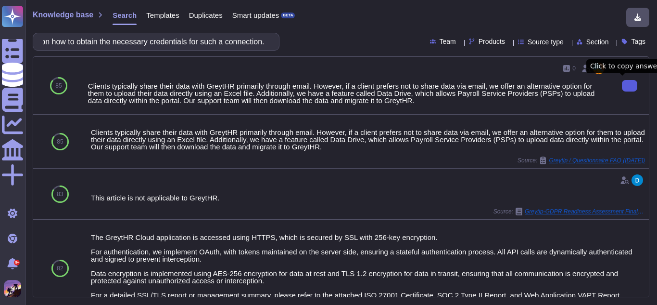 The width and height of the screenshot is (657, 305). Describe the element at coordinates (206, 15) in the screenshot. I see `span: Duplicates` at that location.